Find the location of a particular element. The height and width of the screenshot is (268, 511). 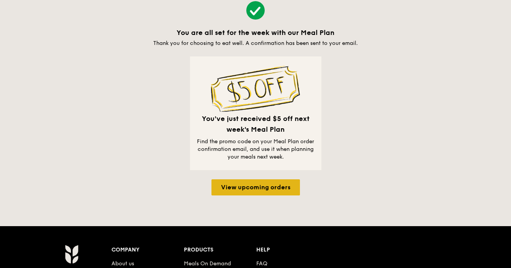

div: Thank you for choosing to eat well. A confirmation has been sent to your email. is located at coordinates (256, 43).